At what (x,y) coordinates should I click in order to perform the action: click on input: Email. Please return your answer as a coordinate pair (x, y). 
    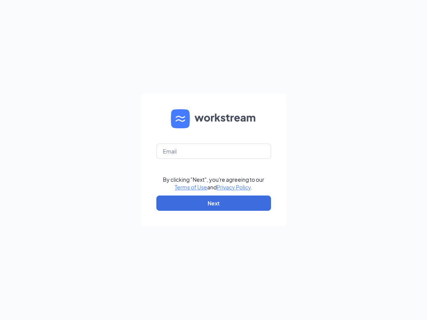
    Looking at the image, I should click on (214, 151).